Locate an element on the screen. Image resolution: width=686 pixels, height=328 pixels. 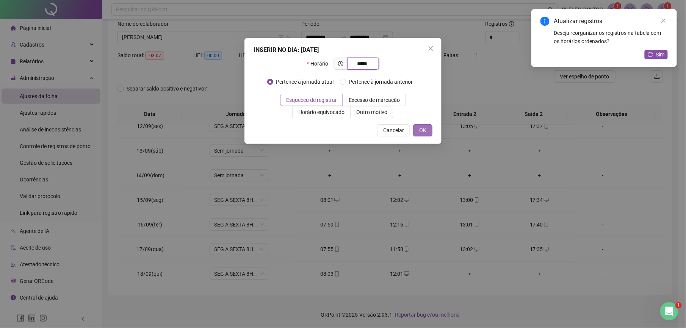
div: Deseja reorganizar os registros na tabela com os horários ordenados? is located at coordinates (611, 37).